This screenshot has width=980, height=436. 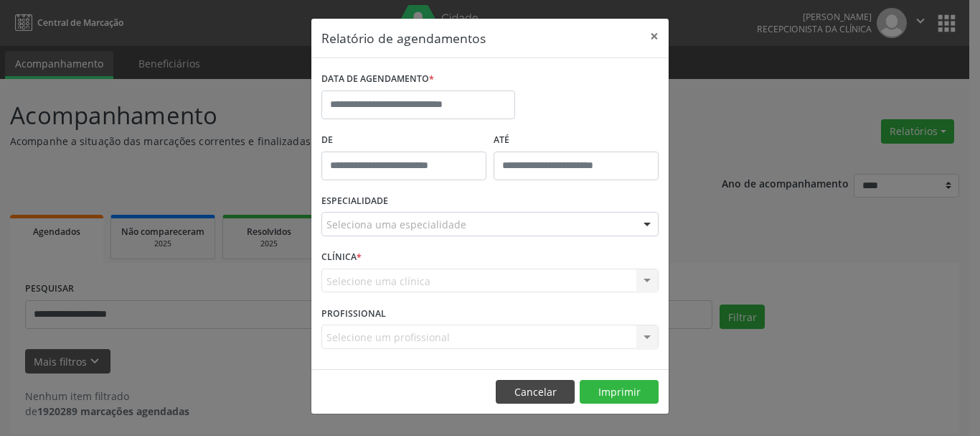 I want to click on button: Close, so click(x=655, y=36).